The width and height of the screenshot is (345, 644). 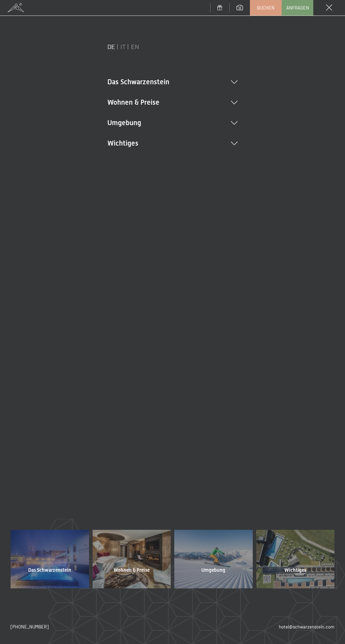 What do you see at coordinates (213, 570) in the screenshot?
I see `span: Umgebung` at bounding box center [213, 570].